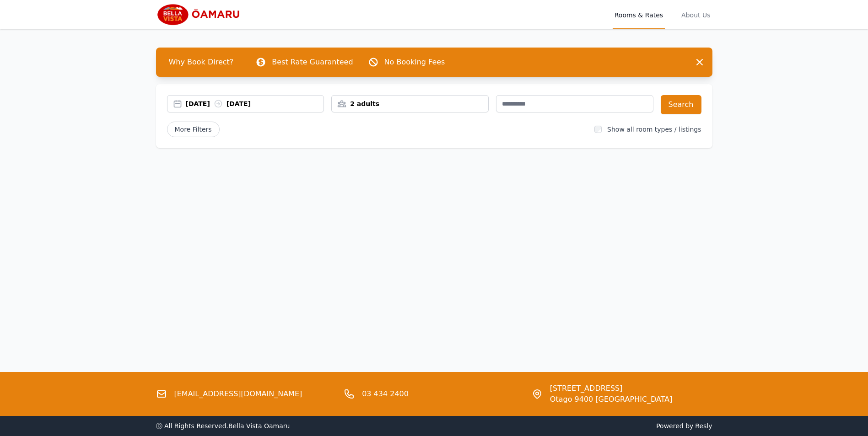 This screenshot has width=868, height=436. I want to click on img: Bella Vista Oamaru, so click(200, 14).